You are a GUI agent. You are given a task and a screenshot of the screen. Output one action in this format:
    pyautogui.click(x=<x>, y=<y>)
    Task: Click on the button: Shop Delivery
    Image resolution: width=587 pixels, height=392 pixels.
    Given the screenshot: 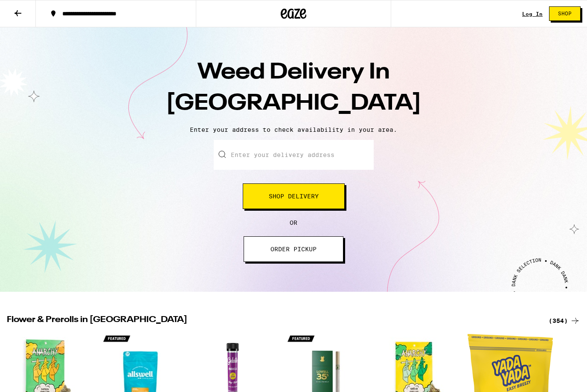 What is the action you would take?
    pyautogui.click(x=294, y=196)
    